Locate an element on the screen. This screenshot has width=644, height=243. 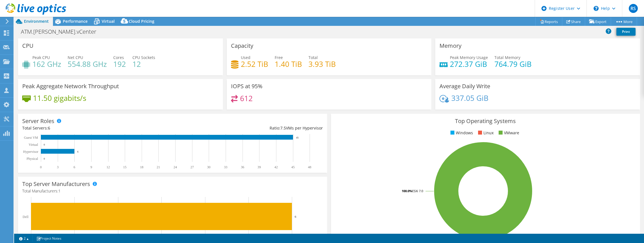
text: Physical is located at coordinates (32, 159).